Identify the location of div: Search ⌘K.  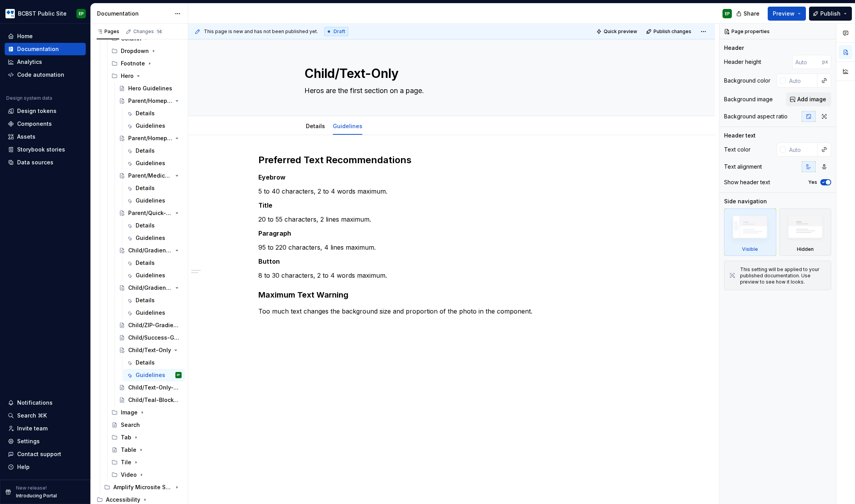
(32, 416).